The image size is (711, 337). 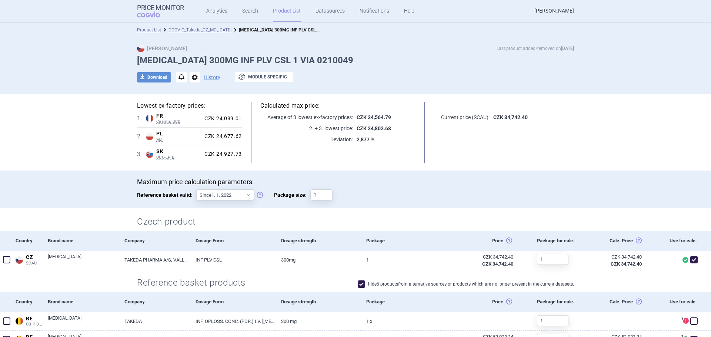 What do you see at coordinates (179, 140) in the screenshot?
I see `span: MZ` at bounding box center [179, 140].